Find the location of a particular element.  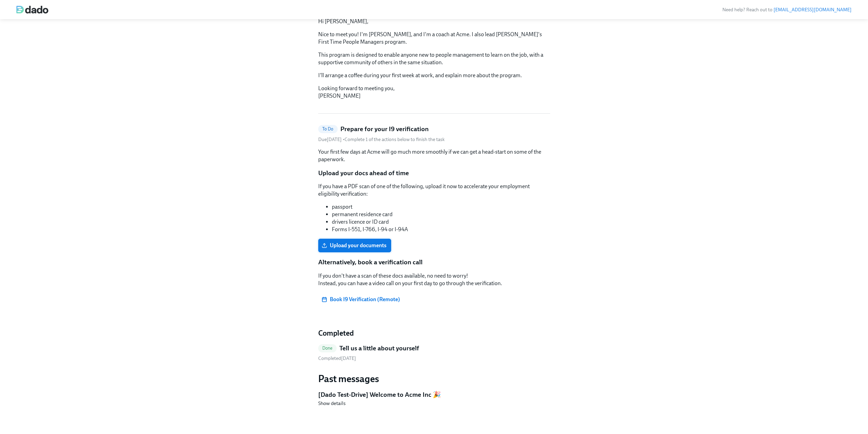

label: Upload your documents is located at coordinates (354, 245).